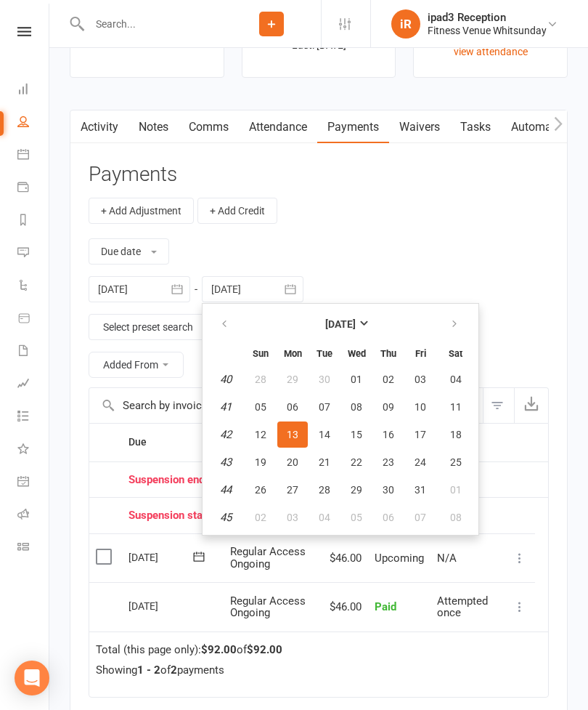  I want to click on button: 23, so click(389, 462).